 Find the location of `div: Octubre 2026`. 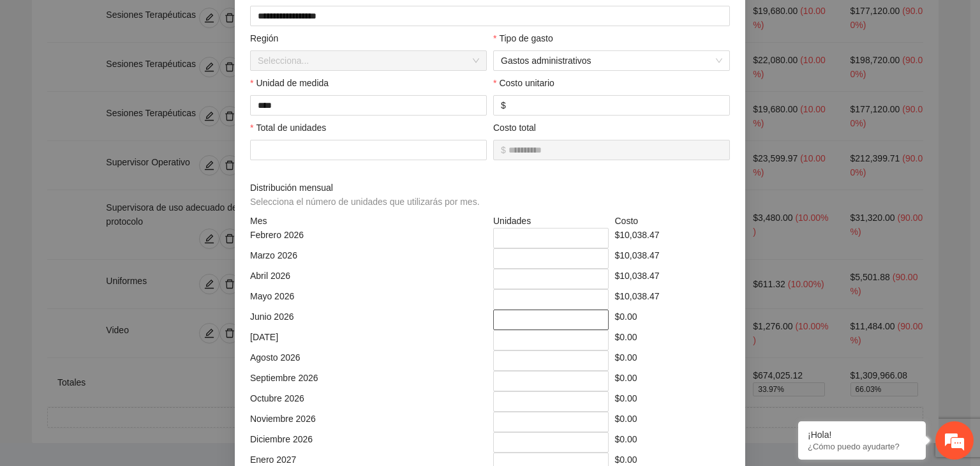

div: Octubre 2026 is located at coordinates (369, 402).